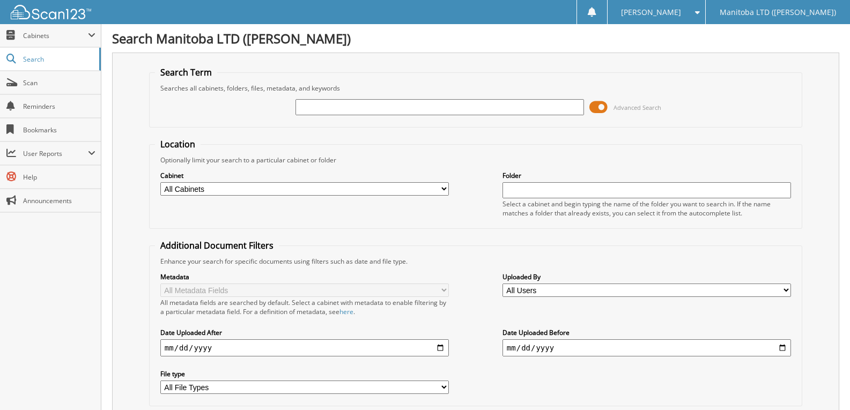 Image resolution: width=850 pixels, height=410 pixels. Describe the element at coordinates (58, 59) in the screenshot. I see `span: Search` at that location.